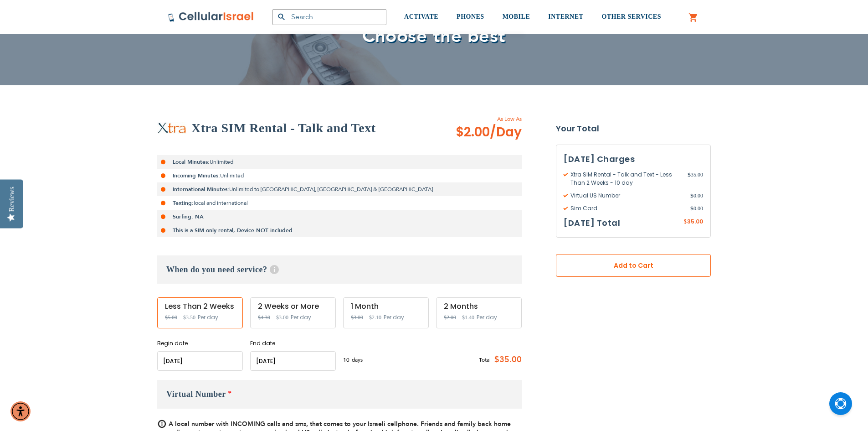 The width and height of the screenshot is (868, 431). I want to click on span: $2.10, so click(375, 317).